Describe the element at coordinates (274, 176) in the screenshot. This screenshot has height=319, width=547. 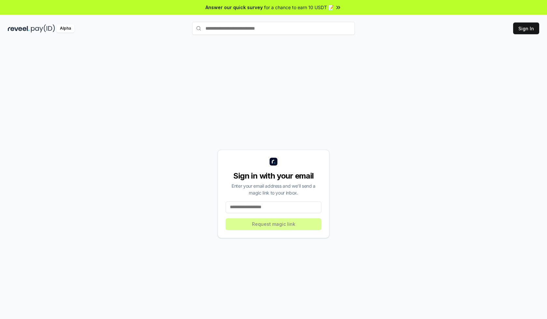
I see `div: Sign in with your email` at that location.